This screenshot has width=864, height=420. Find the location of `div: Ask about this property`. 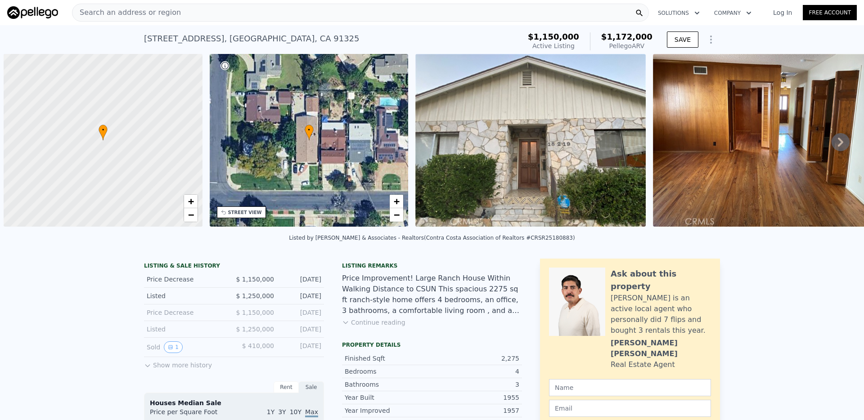

div: Ask about this property is located at coordinates (661, 280).